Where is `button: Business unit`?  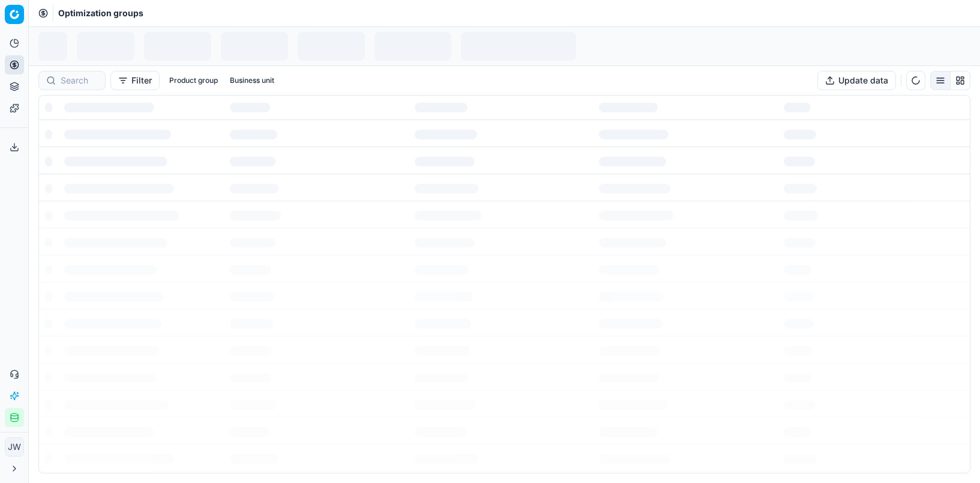 button: Business unit is located at coordinates (252, 80).